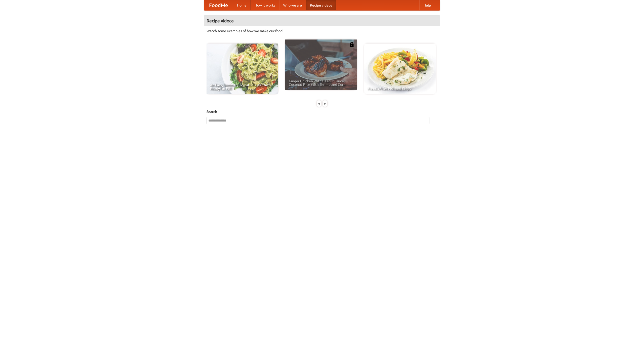 This screenshot has height=356, width=644. I want to click on a: FoodMe, so click(218, 5).